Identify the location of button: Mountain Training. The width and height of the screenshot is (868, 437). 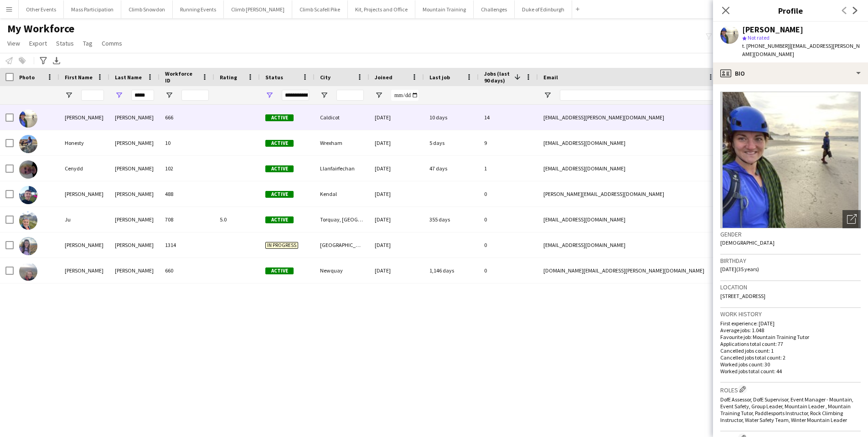
(444, 9).